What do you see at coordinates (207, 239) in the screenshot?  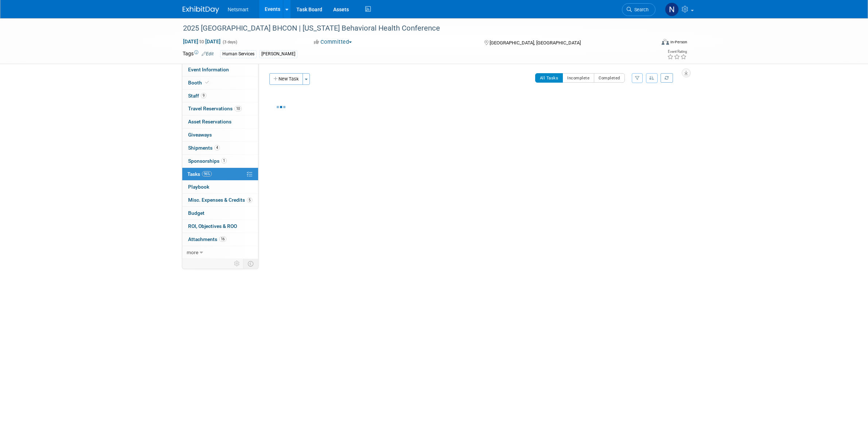 I see `span: Attachments` at bounding box center [207, 239].